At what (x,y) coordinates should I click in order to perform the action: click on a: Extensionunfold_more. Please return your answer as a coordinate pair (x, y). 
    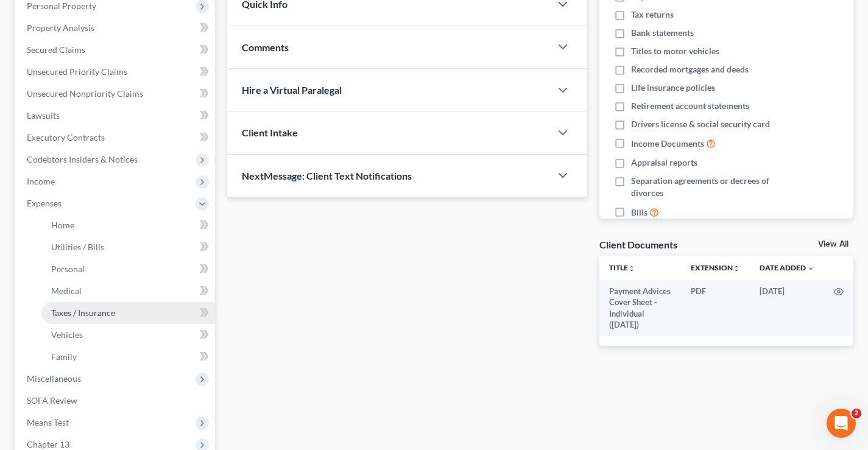
    Looking at the image, I should click on (715, 267).